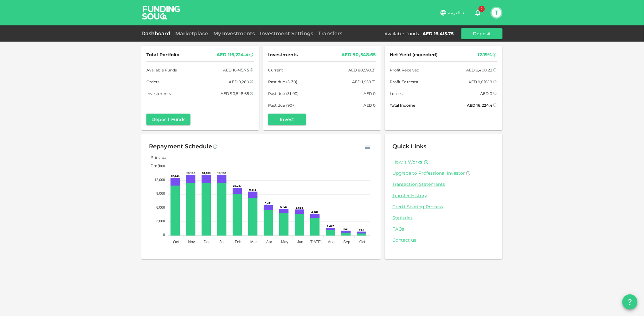  I want to click on a: Transaction Statements, so click(444, 184).